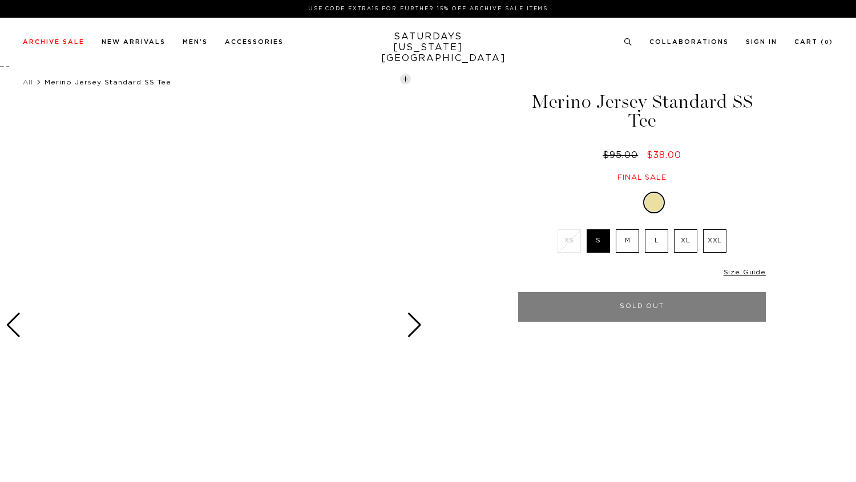 The image size is (856, 482). What do you see at coordinates (428, 9) in the screenshot?
I see `p: Use Code EXTRA15 for Further 15% Off Archive Sale Items` at bounding box center [428, 9].